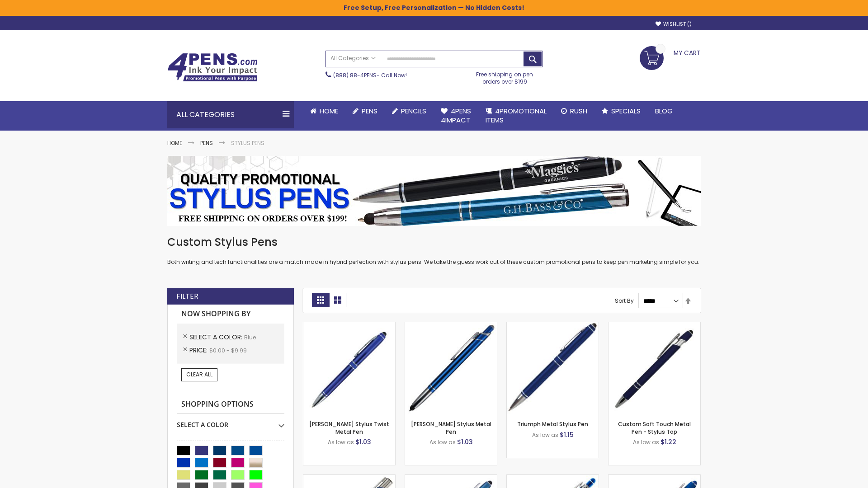  What do you see at coordinates (456, 115) in the screenshot?
I see `span: 4Pens 4impact` at bounding box center [456, 115].